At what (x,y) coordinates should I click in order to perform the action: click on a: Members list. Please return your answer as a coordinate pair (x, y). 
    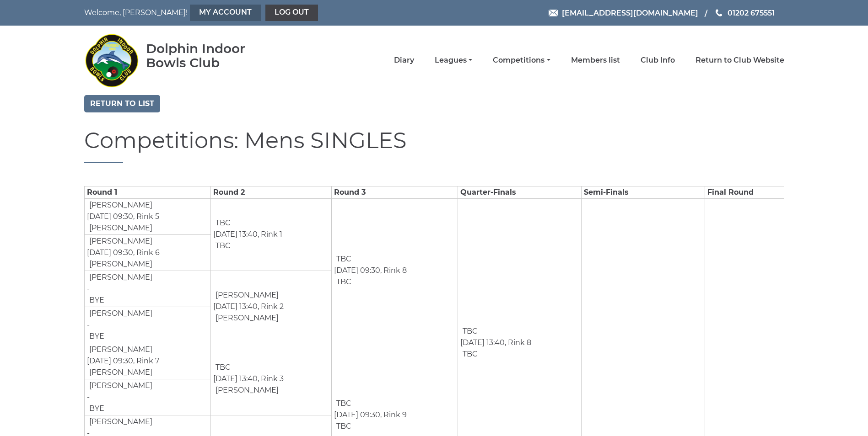
    Looking at the image, I should click on (595, 60).